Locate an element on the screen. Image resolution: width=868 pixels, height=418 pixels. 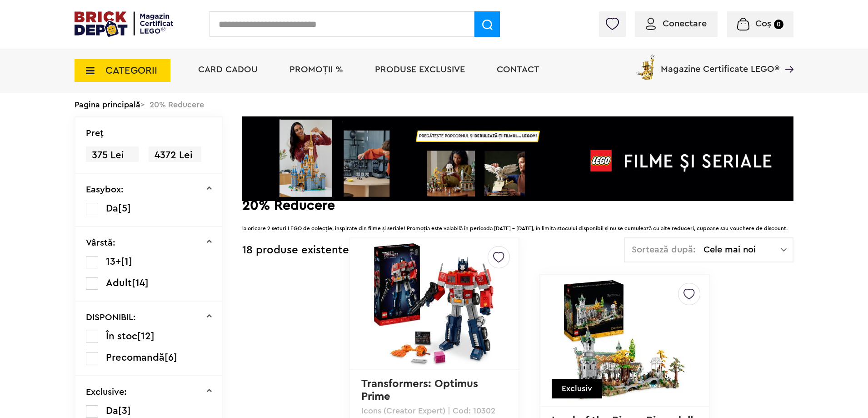
span: [14] is located at coordinates (140, 283).